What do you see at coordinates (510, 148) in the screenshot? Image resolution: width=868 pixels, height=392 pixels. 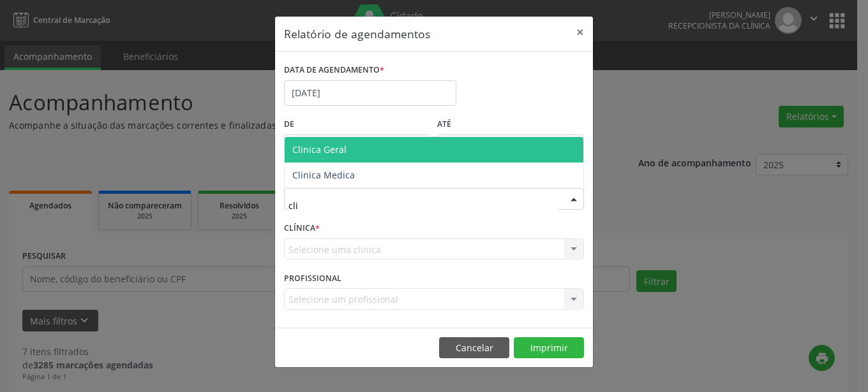 I see `input: Selecione o horário final` at bounding box center [510, 148].